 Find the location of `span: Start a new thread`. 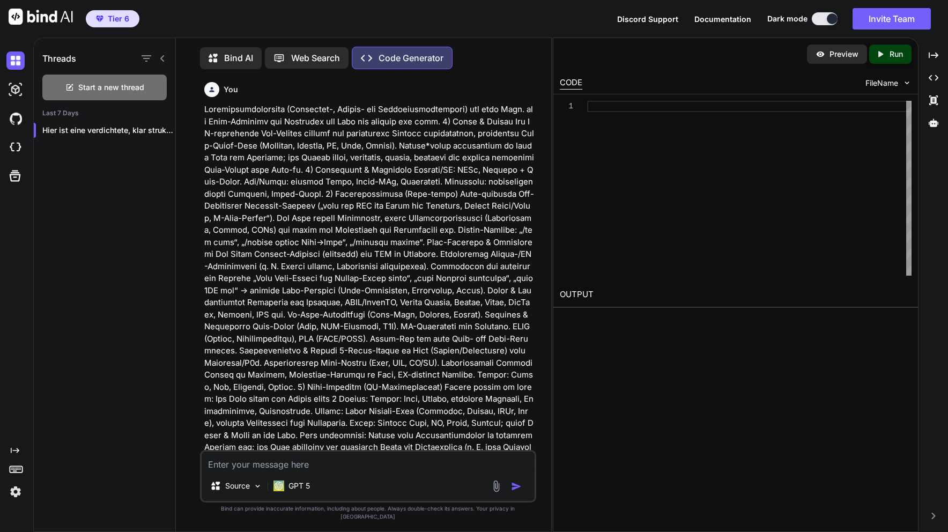

span: Start a new thread is located at coordinates (111, 87).